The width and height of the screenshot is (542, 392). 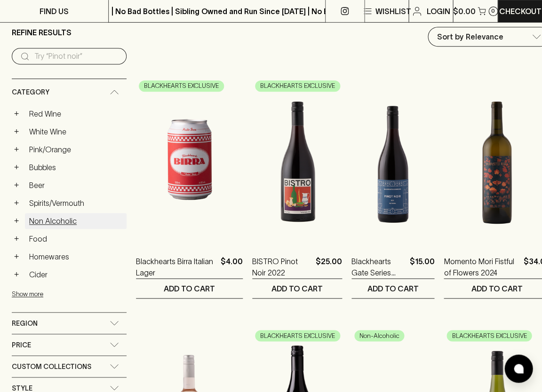 What do you see at coordinates (520, 12) in the screenshot?
I see `p: Checkout` at bounding box center [520, 12].